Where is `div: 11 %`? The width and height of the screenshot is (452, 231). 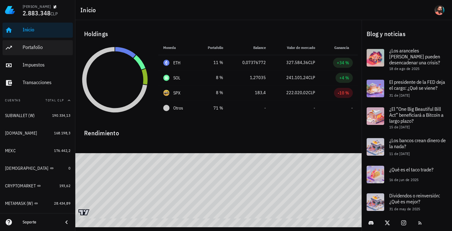
div: 11 % is located at coordinates (212, 62).